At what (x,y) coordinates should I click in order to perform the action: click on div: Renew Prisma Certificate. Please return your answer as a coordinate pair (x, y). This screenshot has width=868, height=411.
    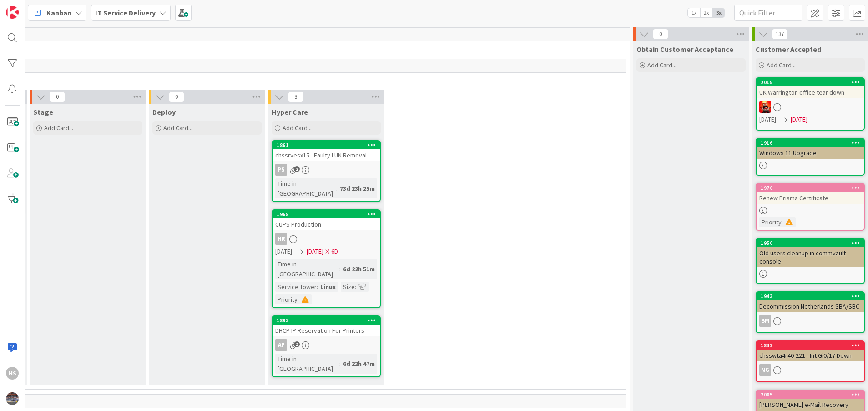
    Looking at the image, I should click on (810, 198).